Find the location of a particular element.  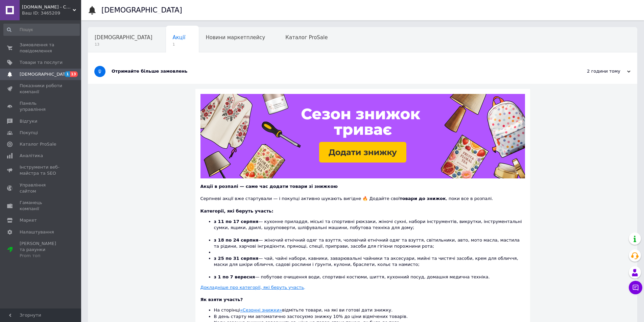

div: Отримайте більше замовлень is located at coordinates (337, 71).